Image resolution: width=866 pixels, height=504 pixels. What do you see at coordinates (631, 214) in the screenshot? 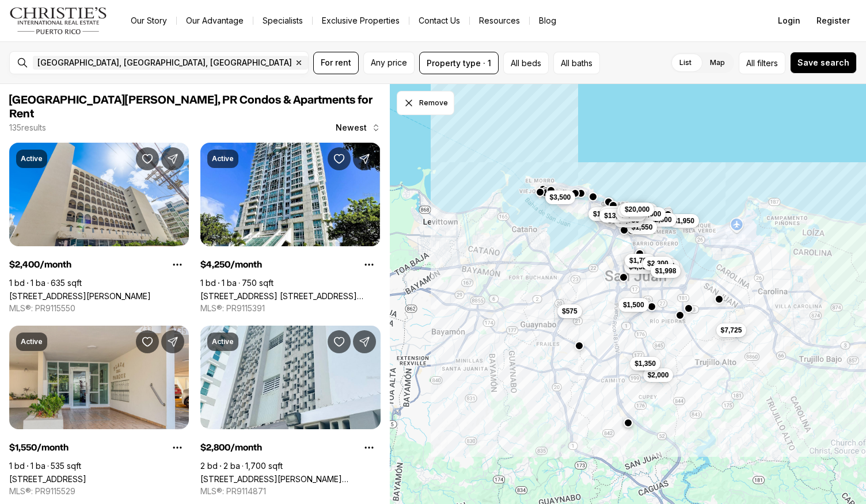
I see `button: $8,500` at bounding box center [631, 214].